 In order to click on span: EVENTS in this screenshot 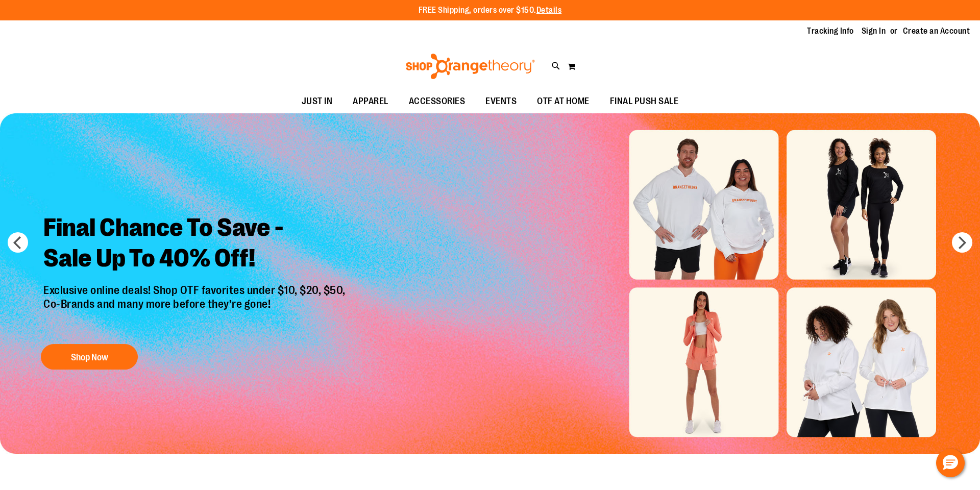, I will do `click(501, 101)`.